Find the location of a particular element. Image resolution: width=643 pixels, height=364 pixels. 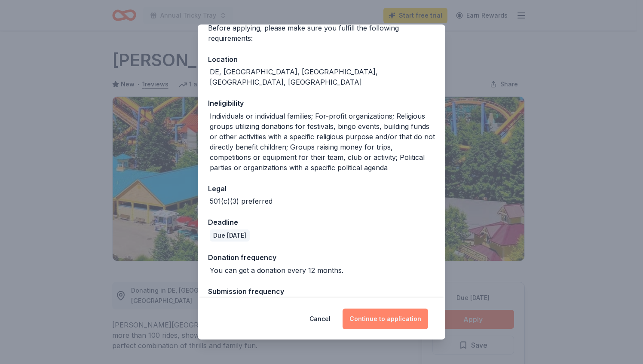

div: Before applying, please make sure you fulfill the following requirements: is located at coordinates (321, 33).